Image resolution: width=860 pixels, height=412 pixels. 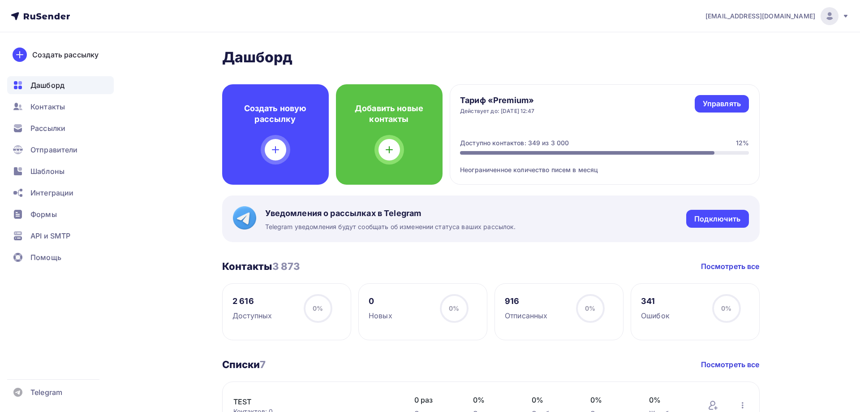 I want to click on span: Отправители, so click(x=54, y=150).